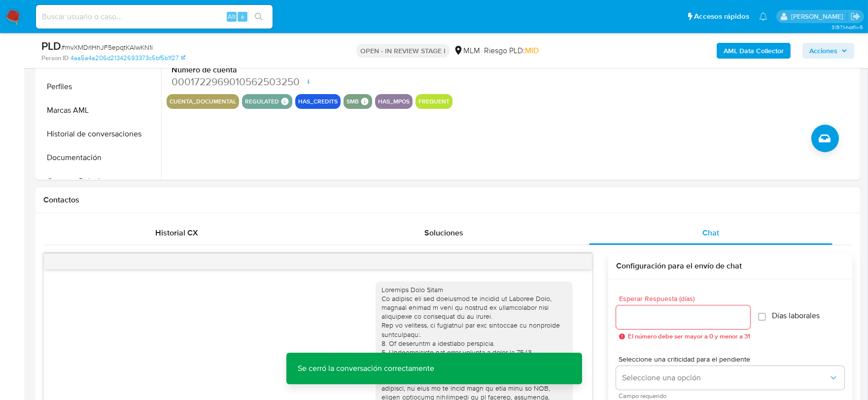  Describe the element at coordinates (796, 316) in the screenshot. I see `span: Días laborales` at that location.